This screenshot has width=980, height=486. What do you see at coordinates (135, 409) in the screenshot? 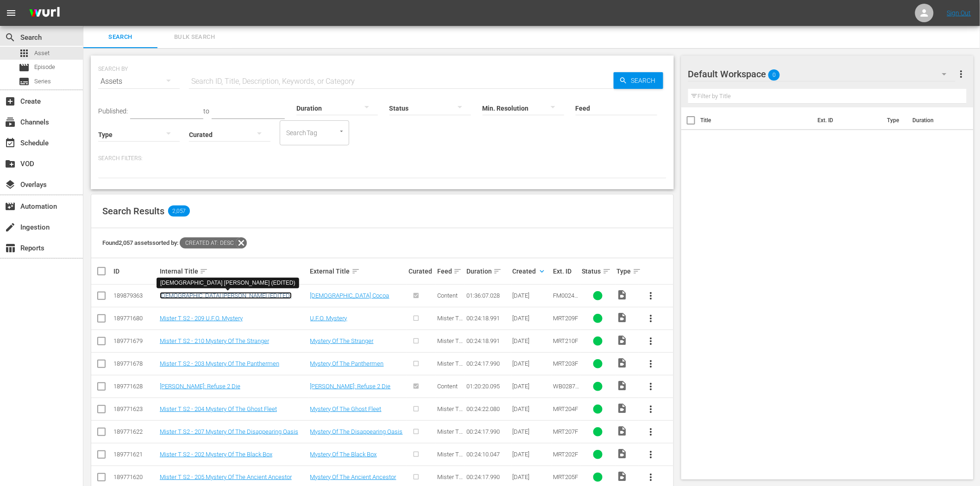
I see `div: 189771623` at bounding box center [135, 409].